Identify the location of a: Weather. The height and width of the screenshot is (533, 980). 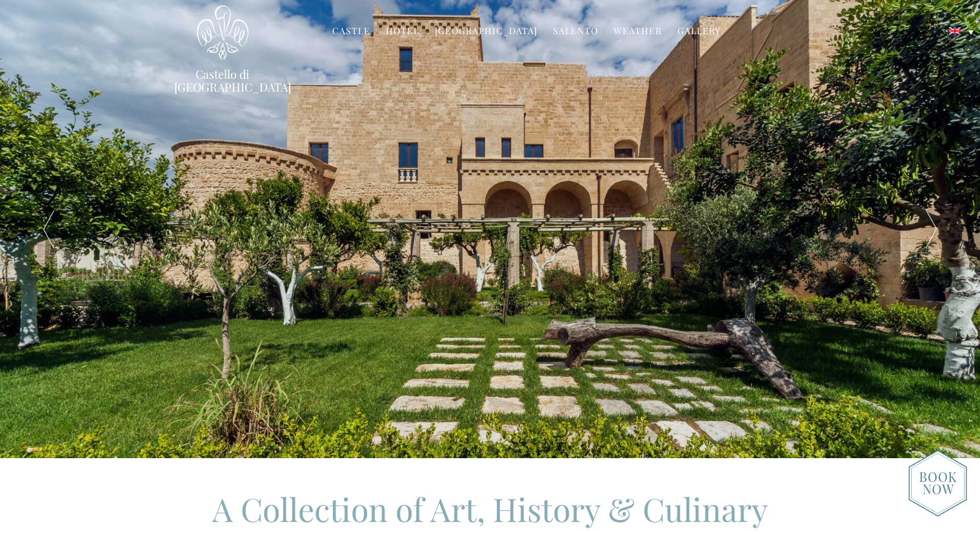
(638, 32).